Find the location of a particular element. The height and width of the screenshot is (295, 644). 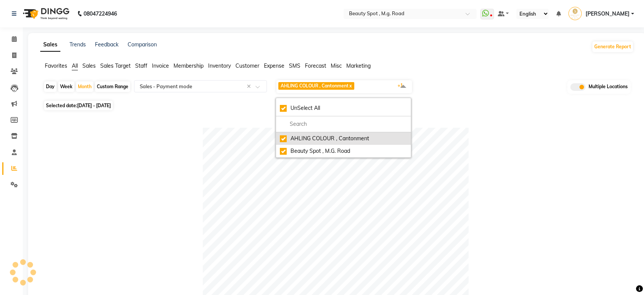

input: multiselect-search is located at coordinates (343, 124).